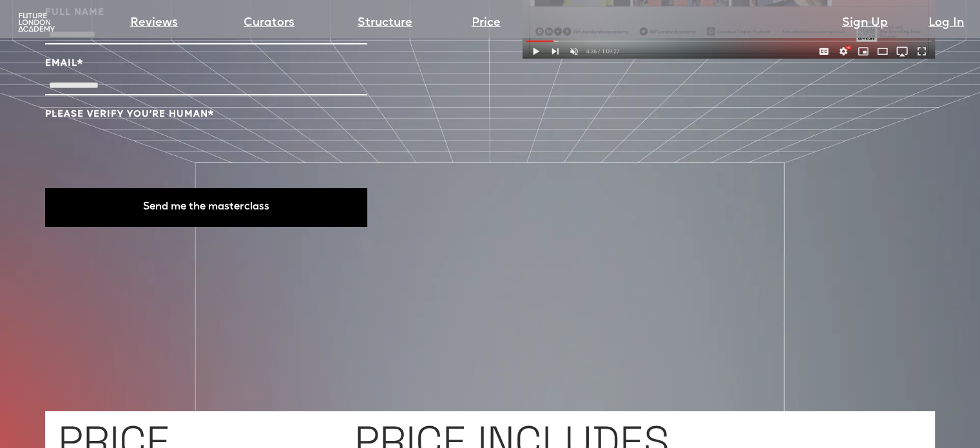  Describe the element at coordinates (269, 23) in the screenshot. I see `a: Curators` at that location.